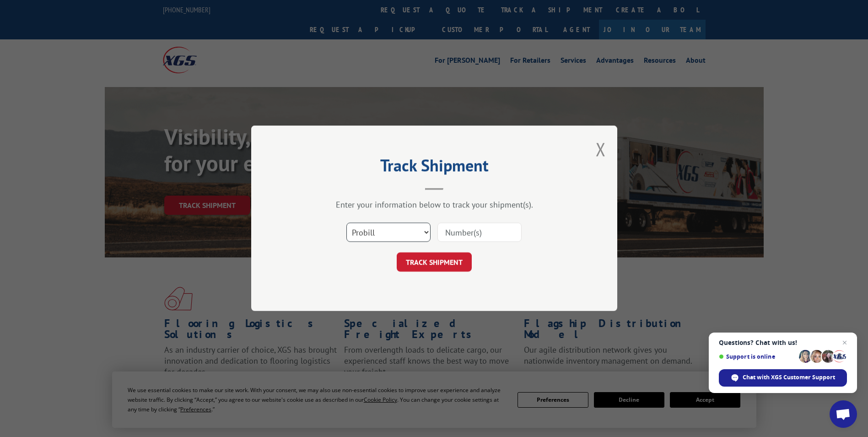 The height and width of the screenshot is (437, 868). Describe the element at coordinates (434, 262) in the screenshot. I see `button: TRACK SHIPMENT` at that location.